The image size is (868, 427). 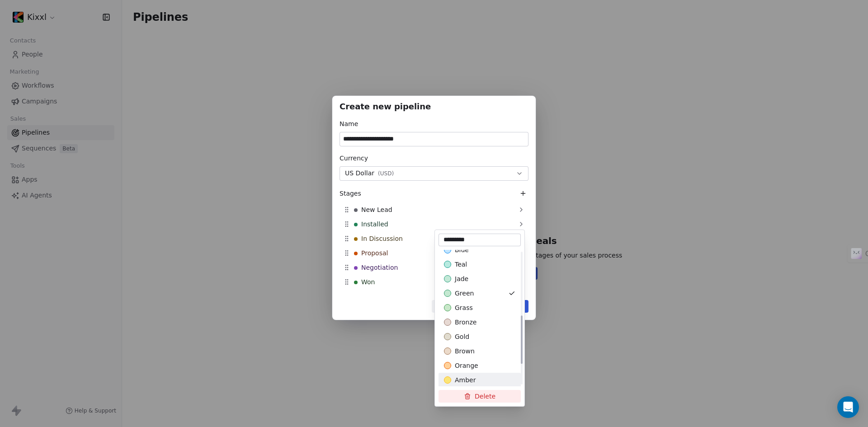 I want to click on span: bronze, so click(x=465, y=322).